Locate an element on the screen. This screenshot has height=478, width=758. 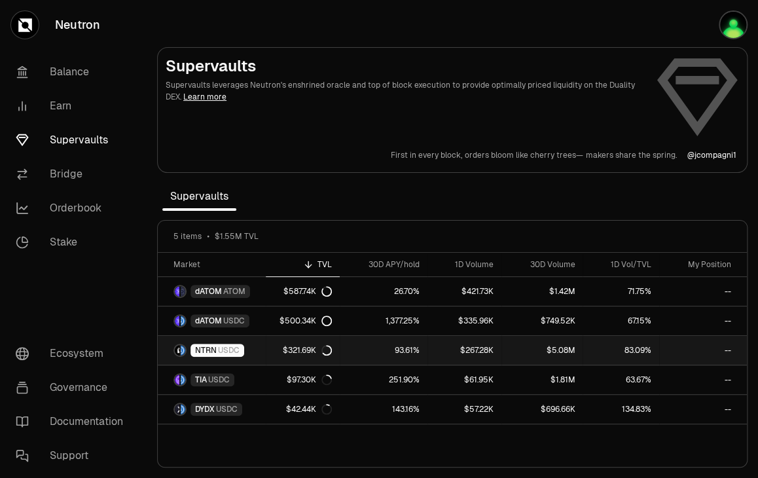
a: TIA LogoUSDC LogoTIAUSDC is located at coordinates (211, 380).